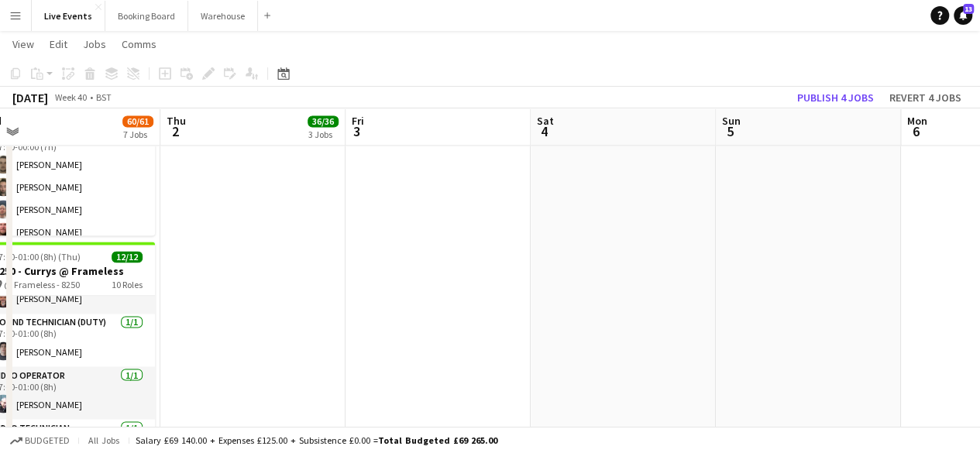 The width and height of the screenshot is (980, 453). Describe the element at coordinates (916, 131) in the screenshot. I see `span: 6` at that location.